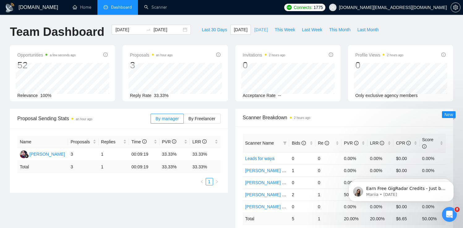 This screenshot has width=463, height=228. I want to click on td: 2, so click(302, 194).